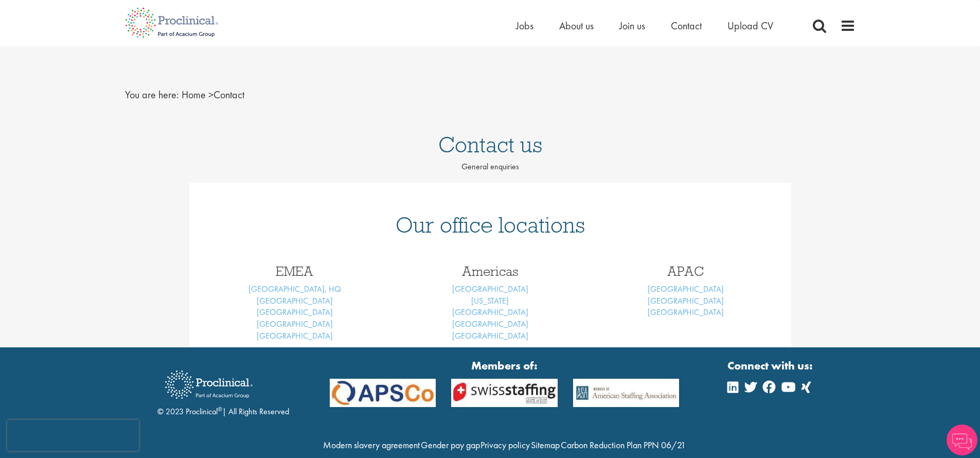  What do you see at coordinates (491, 271) in the screenshot?
I see `h3: Americas` at bounding box center [491, 271].